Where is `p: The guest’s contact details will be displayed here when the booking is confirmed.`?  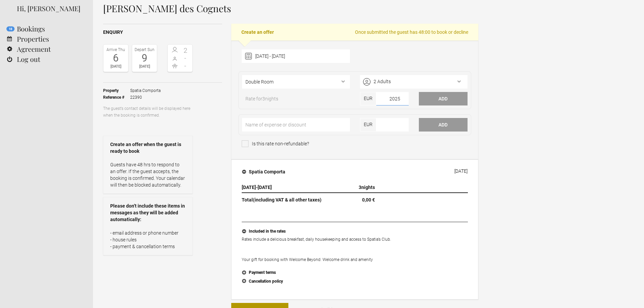
p: The guest’s contact details will be displayed here when the booking is confirmed. is located at coordinates (148, 112).